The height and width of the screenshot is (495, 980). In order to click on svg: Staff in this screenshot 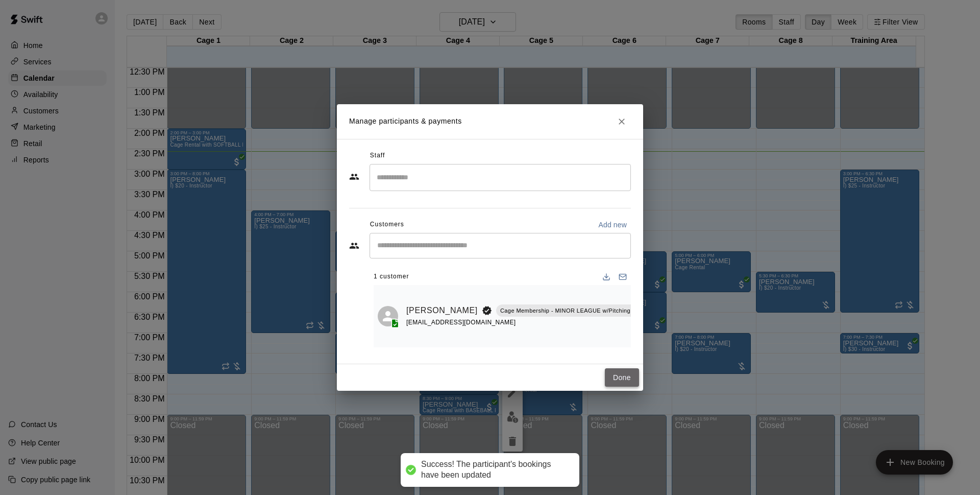, I will do `click(354, 176)`.